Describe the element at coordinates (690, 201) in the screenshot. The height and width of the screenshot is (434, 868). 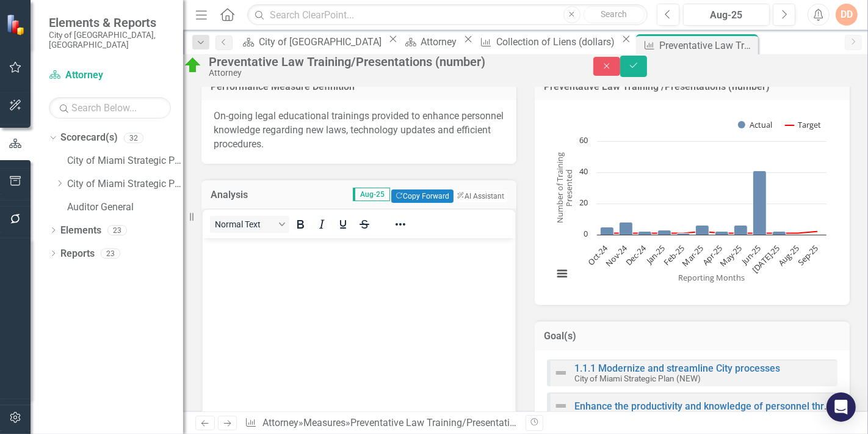
I see `svg: Interactive chart` at that location.